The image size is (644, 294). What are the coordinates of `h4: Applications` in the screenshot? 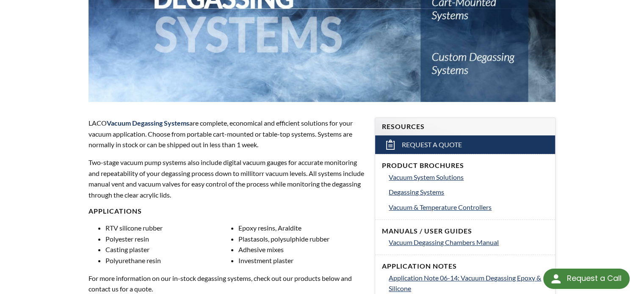 It's located at (227, 211).